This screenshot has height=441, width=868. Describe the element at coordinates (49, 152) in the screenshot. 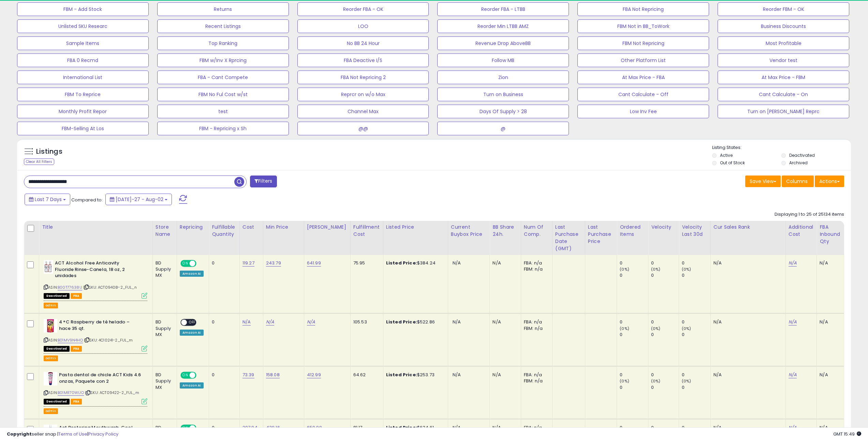

I see `h5: Listings` at that location.